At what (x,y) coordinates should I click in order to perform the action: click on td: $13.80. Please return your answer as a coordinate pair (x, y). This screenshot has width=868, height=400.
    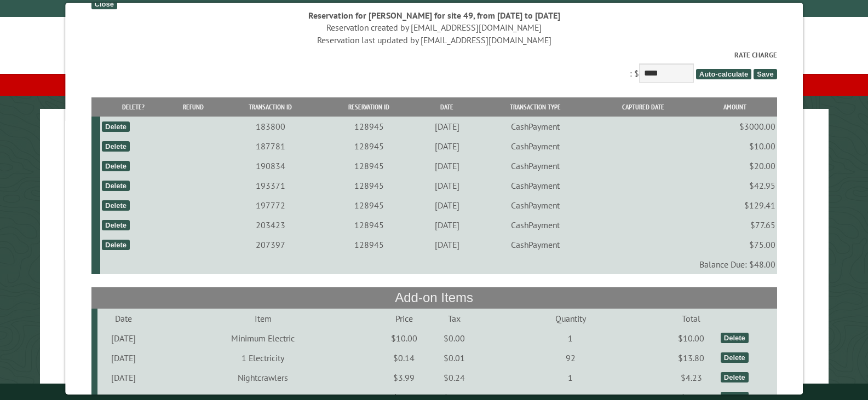
    Looking at the image, I should click on (691, 358).